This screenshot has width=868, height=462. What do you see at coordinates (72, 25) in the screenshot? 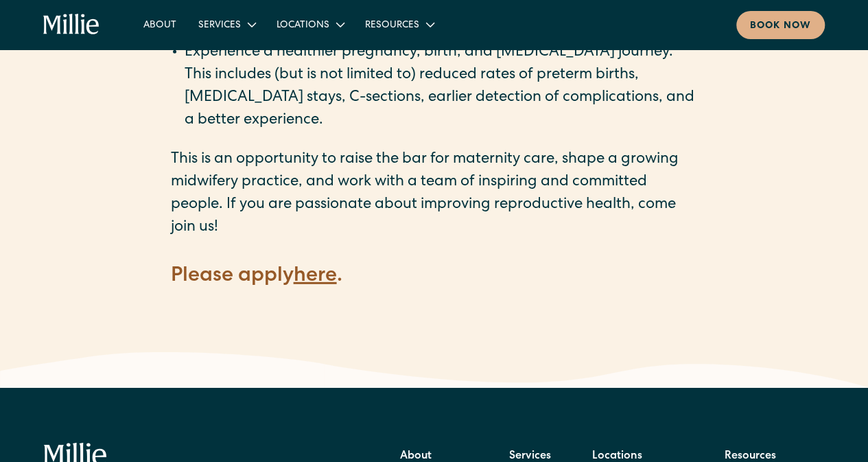
I see `a: home` at bounding box center [72, 25].